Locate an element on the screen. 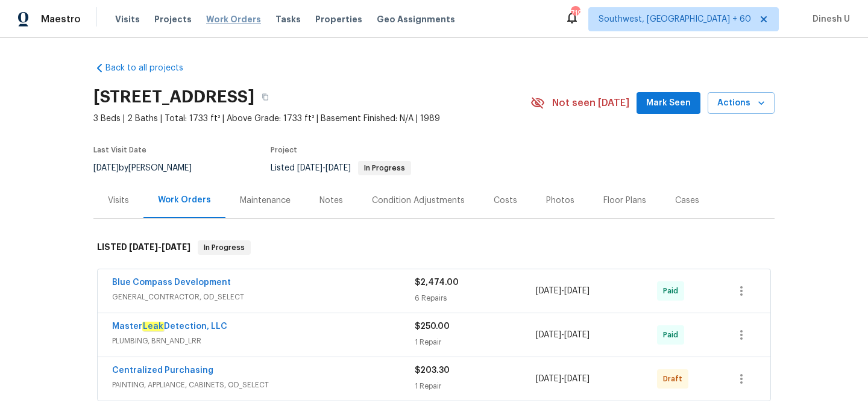 Image resolution: width=868 pixels, height=403 pixels. span: Actions is located at coordinates (741, 103).